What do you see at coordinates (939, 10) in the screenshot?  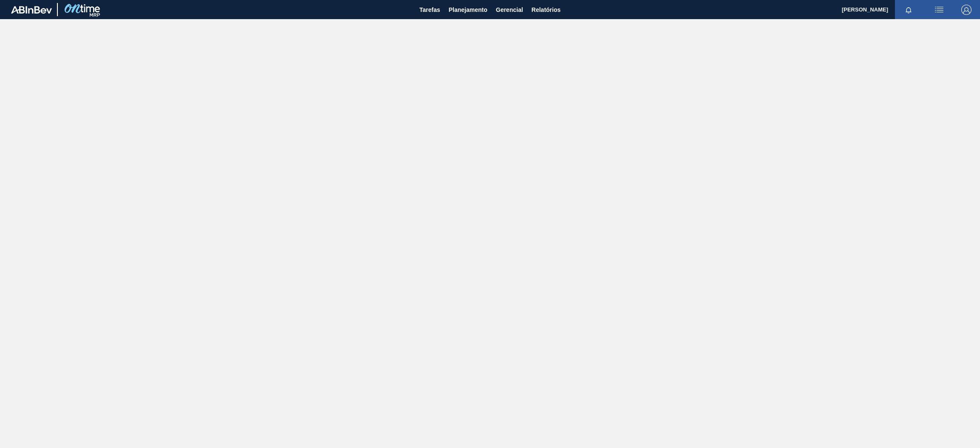 I see `img: userActions` at bounding box center [939, 10].